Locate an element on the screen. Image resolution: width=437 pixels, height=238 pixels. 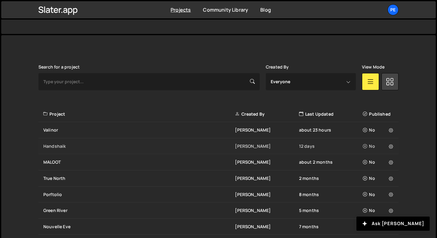
label: View Mode is located at coordinates (373, 67).